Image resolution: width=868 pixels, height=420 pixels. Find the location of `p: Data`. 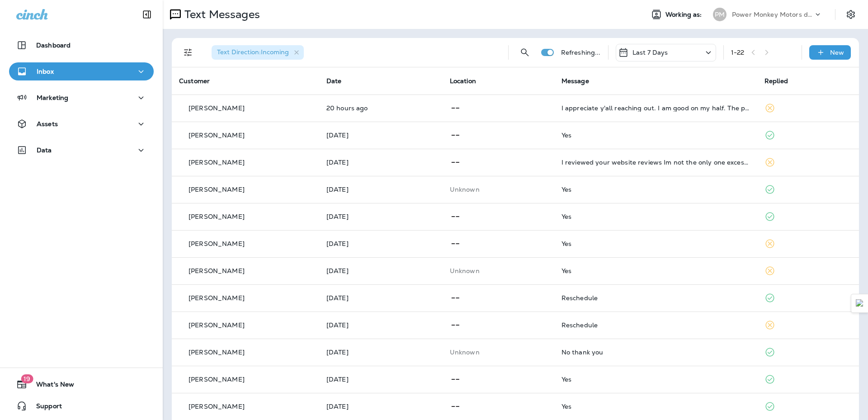

p: Data is located at coordinates (44, 150).